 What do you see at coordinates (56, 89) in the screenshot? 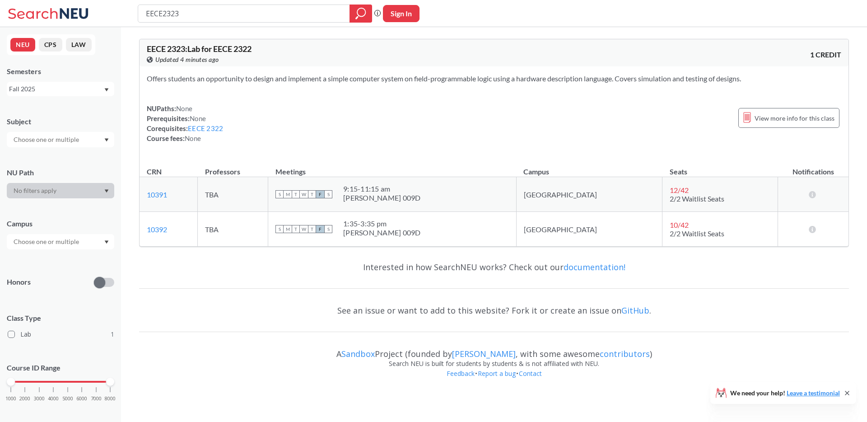
I see `div: Fall 2025` at bounding box center [56, 89].